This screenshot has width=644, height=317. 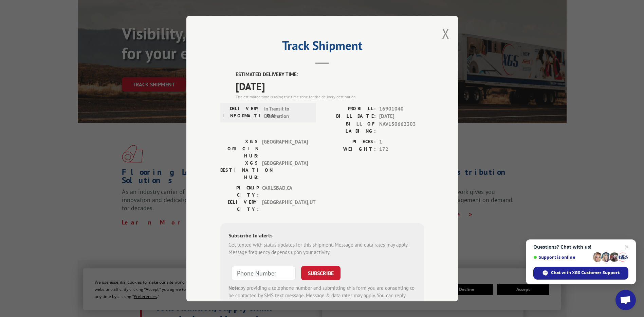 What do you see at coordinates (349, 127) in the screenshot?
I see `label: BILL OF LADING:` at bounding box center [349, 127].